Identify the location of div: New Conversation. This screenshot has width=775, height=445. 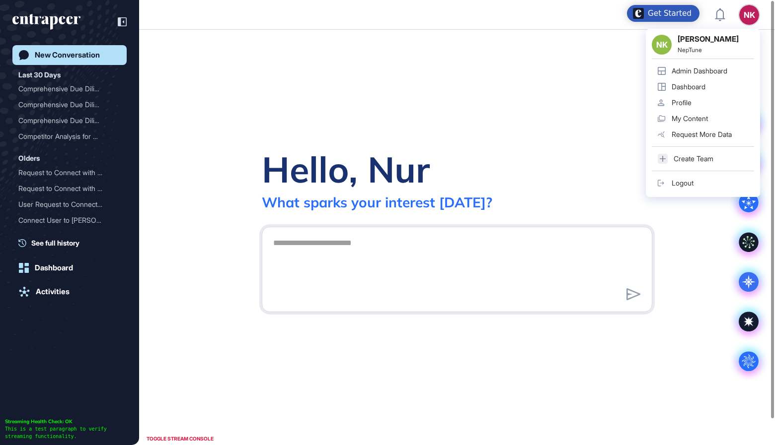
(67, 55).